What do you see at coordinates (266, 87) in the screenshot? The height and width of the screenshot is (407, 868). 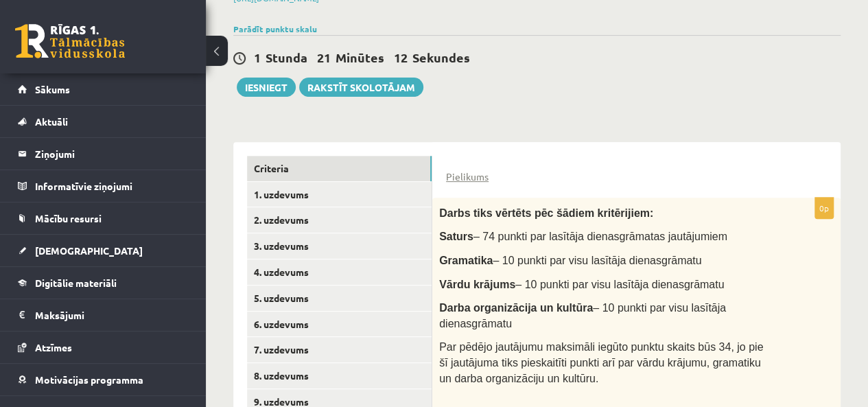 I see `button: Iesniegt` at bounding box center [266, 87].